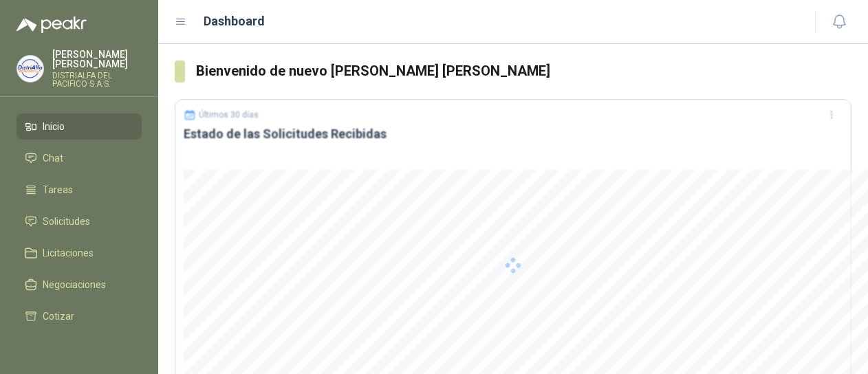  I want to click on span: Solicitudes, so click(66, 221).